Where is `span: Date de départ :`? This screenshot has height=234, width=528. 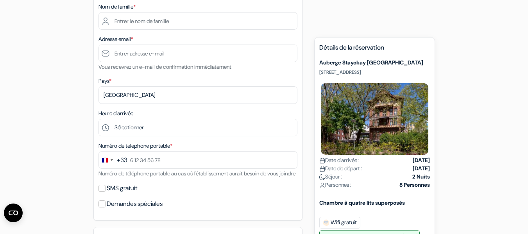
span: Date de départ : is located at coordinates (341, 169).